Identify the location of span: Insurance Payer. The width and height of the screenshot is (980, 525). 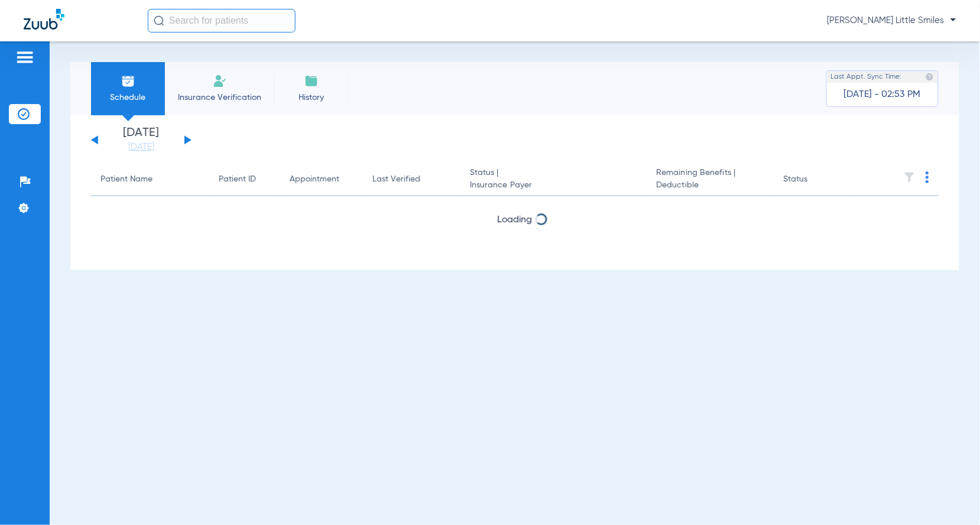
(553, 185).